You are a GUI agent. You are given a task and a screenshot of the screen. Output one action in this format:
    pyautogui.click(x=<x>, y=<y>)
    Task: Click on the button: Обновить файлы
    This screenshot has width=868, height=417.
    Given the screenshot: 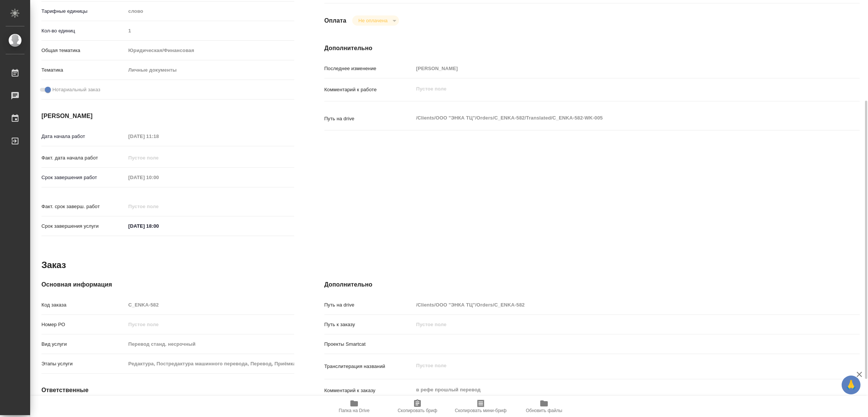 What is the action you would take?
    pyautogui.click(x=544, y=406)
    